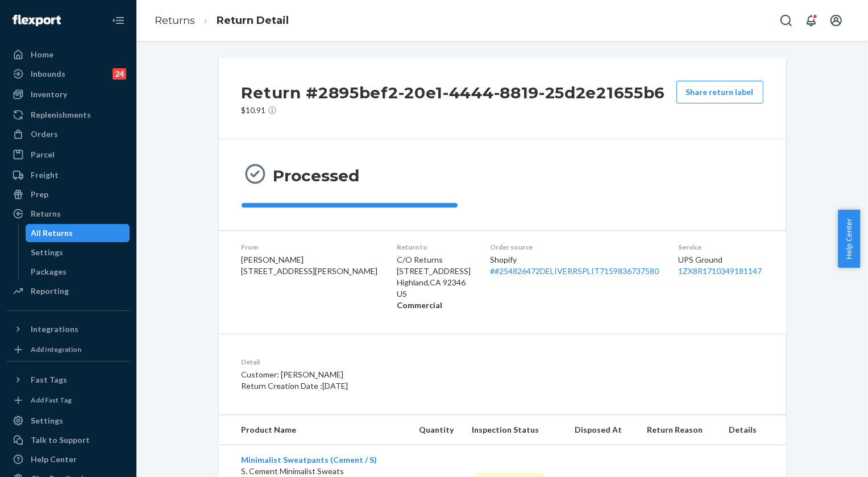 This screenshot has width=868, height=477. What do you see at coordinates (678, 430) in the screenshot?
I see `th: Return Reason` at bounding box center [678, 430].